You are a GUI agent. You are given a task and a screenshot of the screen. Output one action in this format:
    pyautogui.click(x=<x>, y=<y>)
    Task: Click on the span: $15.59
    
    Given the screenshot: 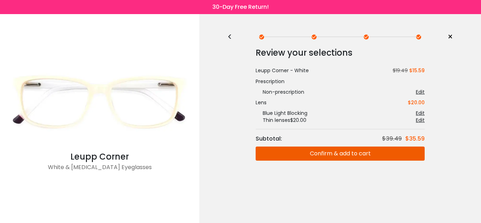 What is the action you would take?
    pyautogui.click(x=417, y=70)
    